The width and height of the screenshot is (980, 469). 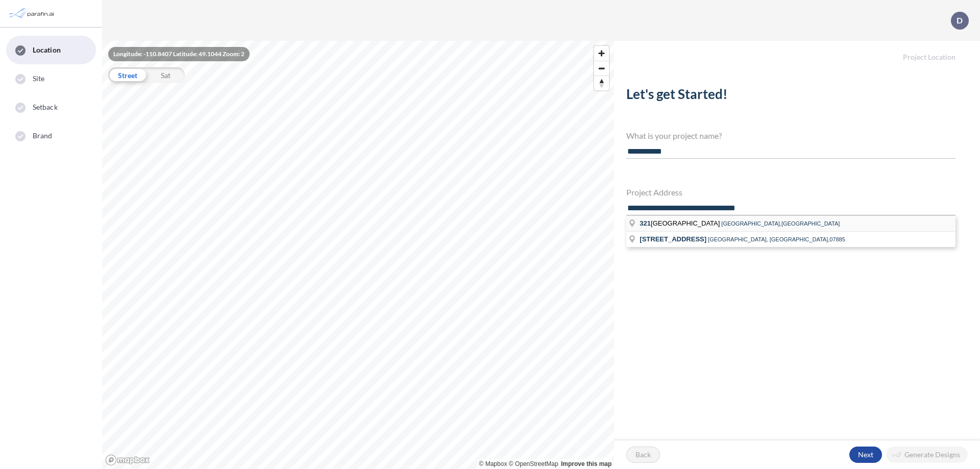 What do you see at coordinates (46, 50) in the screenshot?
I see `span: Location` at bounding box center [46, 50].